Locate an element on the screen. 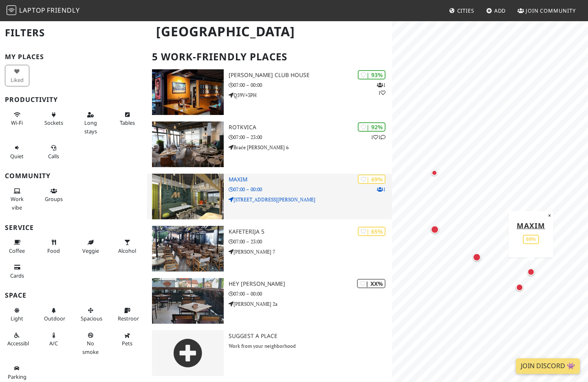 The image size is (588, 382). img: Hey Joe is located at coordinates (188, 301).